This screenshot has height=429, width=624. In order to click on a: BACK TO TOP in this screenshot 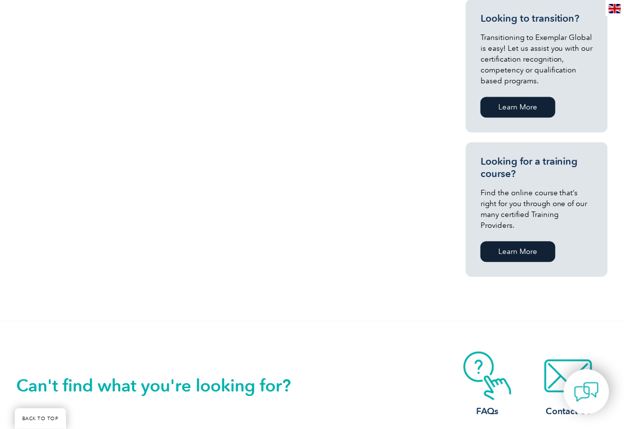, I will do `click(40, 418)`.